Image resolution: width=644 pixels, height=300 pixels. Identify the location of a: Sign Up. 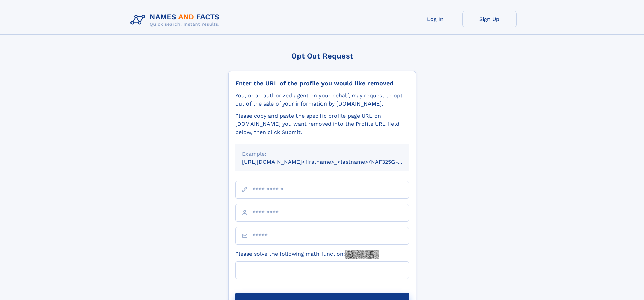
(490, 19).